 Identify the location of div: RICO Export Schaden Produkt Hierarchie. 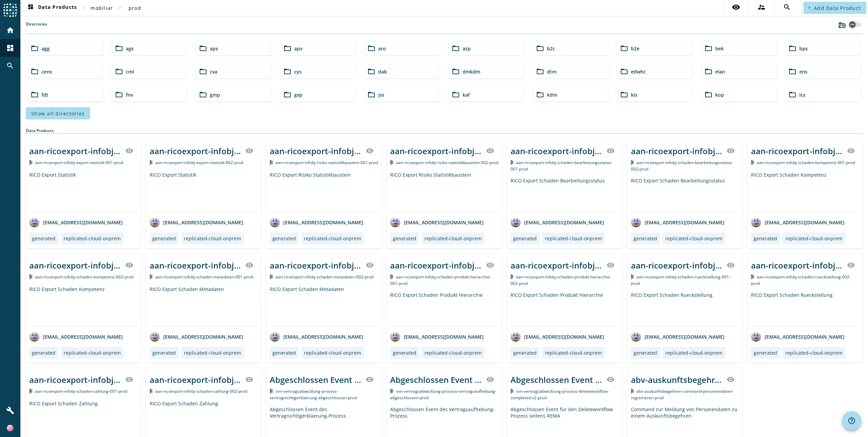
(444, 309).